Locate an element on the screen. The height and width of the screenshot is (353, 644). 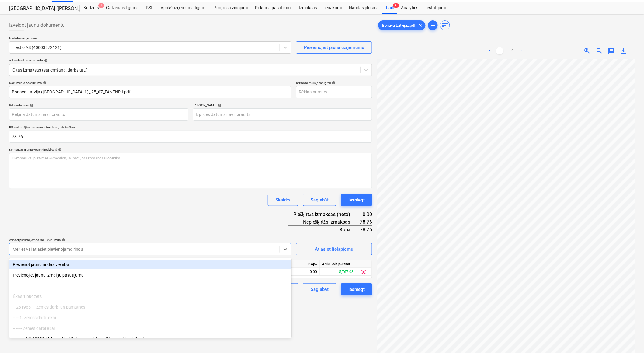
button: Skaidrs is located at coordinates (283, 200).